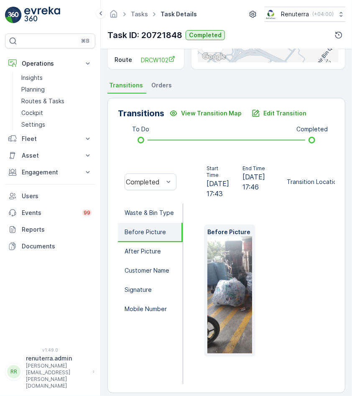 Image resolution: width=352 pixels, height=396 pixels. I want to click on p: After Picture, so click(143, 252).